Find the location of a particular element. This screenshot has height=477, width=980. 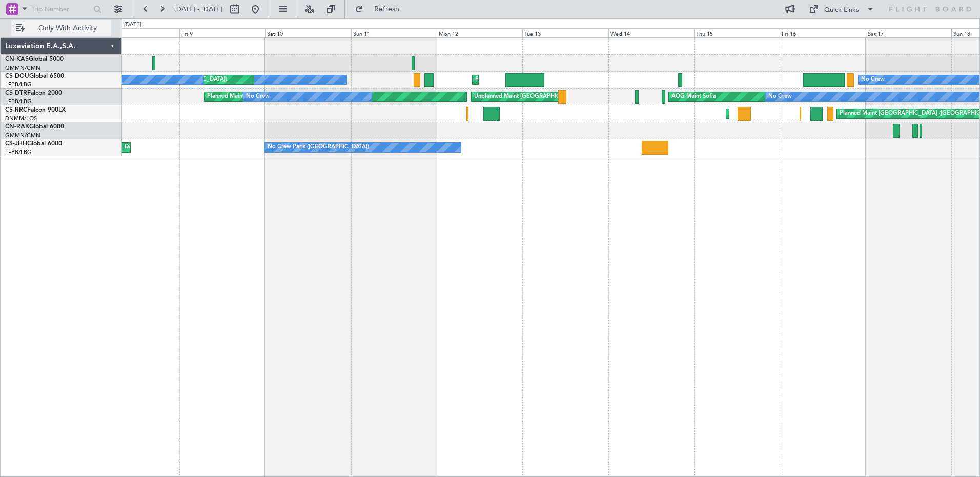

div: Thu 8 is located at coordinates (136, 33).